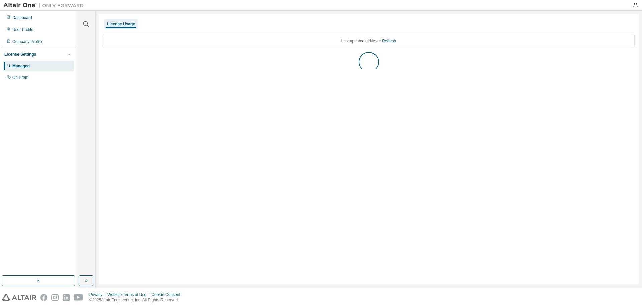 This screenshot has height=307, width=642. Describe the element at coordinates (45, 5) in the screenshot. I see `img: Altair One` at that location.